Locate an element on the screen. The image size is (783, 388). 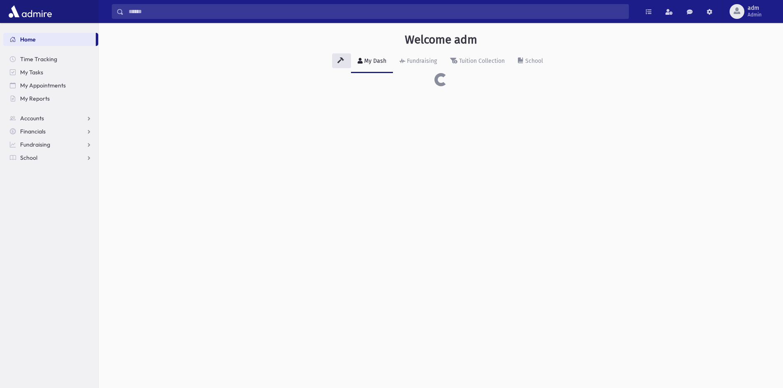
a: My Dash is located at coordinates (372, 62).